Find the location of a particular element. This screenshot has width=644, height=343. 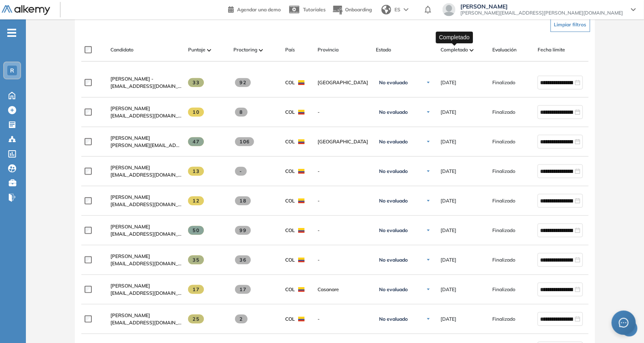

span: 106 is located at coordinates (244, 142).